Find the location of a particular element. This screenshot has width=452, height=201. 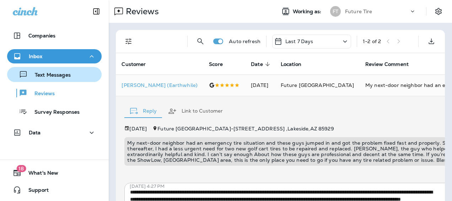

button: Reviews is located at coordinates (54, 93).